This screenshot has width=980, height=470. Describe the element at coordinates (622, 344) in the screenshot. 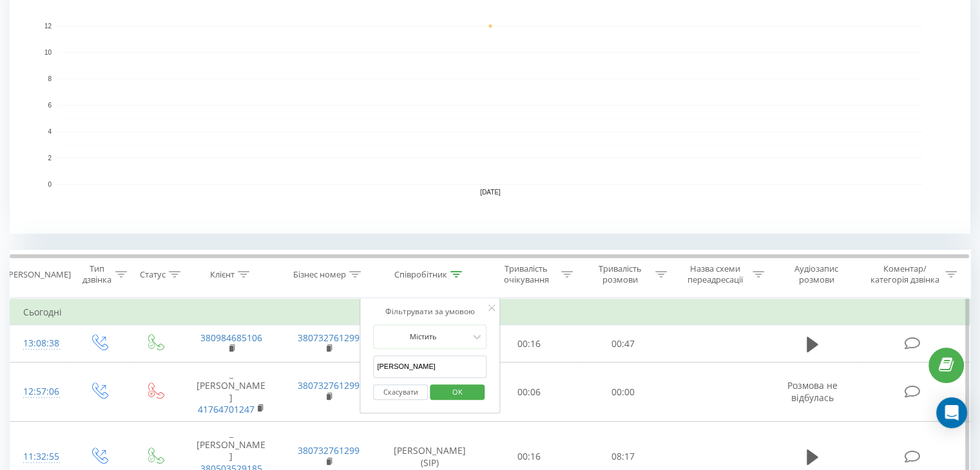

I see `td: 00:47` at that location.